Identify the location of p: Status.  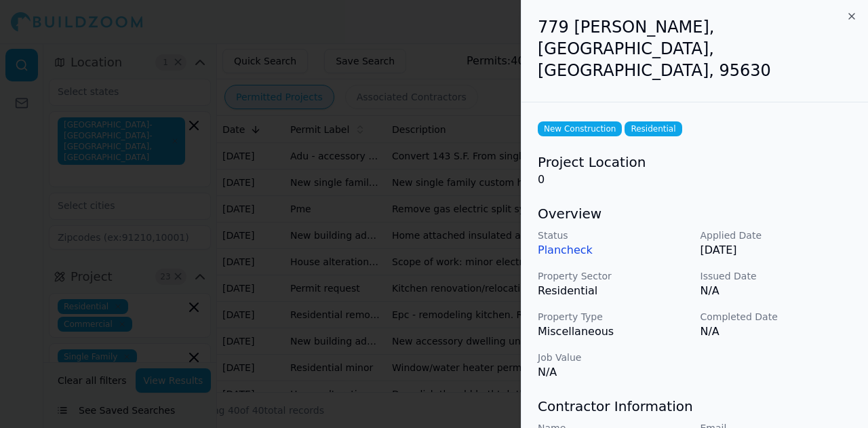
(614, 235).